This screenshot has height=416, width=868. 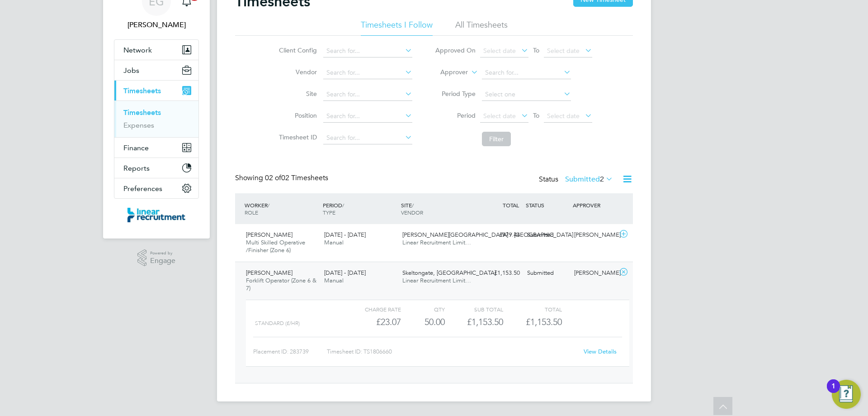 I want to click on div: Placement ID: 283739, so click(x=290, y=352).